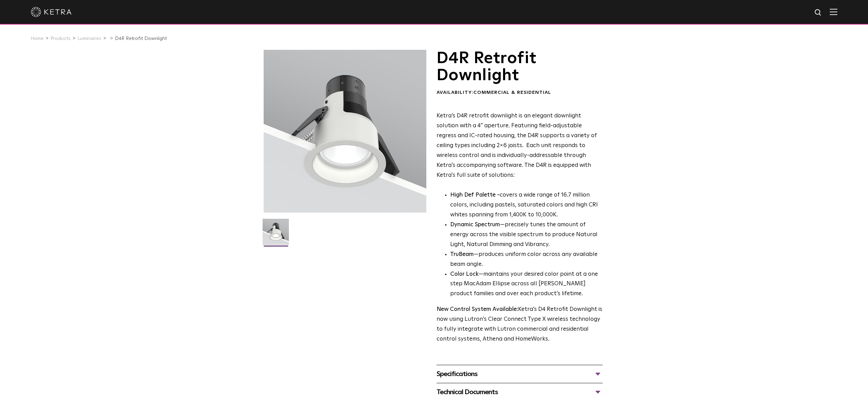 This screenshot has height=416, width=868. I want to click on div: Specifications, so click(520, 374).